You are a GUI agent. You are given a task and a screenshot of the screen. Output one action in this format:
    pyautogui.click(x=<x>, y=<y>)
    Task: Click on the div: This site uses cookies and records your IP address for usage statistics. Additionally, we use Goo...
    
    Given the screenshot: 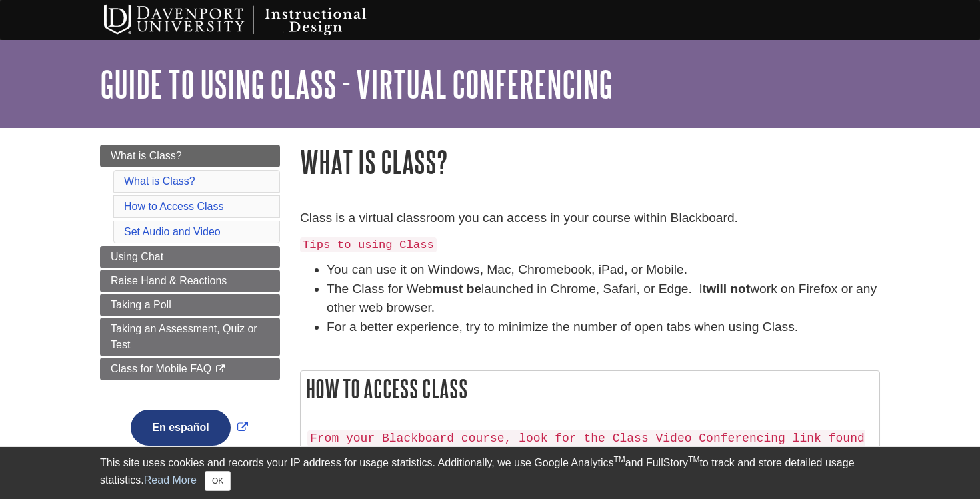 What is the action you would take?
    pyautogui.click(x=490, y=473)
    